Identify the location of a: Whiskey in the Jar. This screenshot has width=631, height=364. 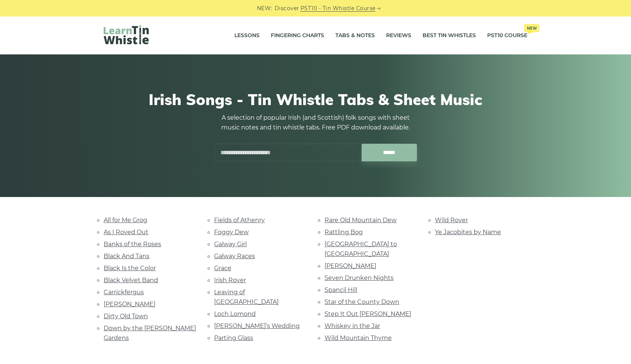
(352, 325).